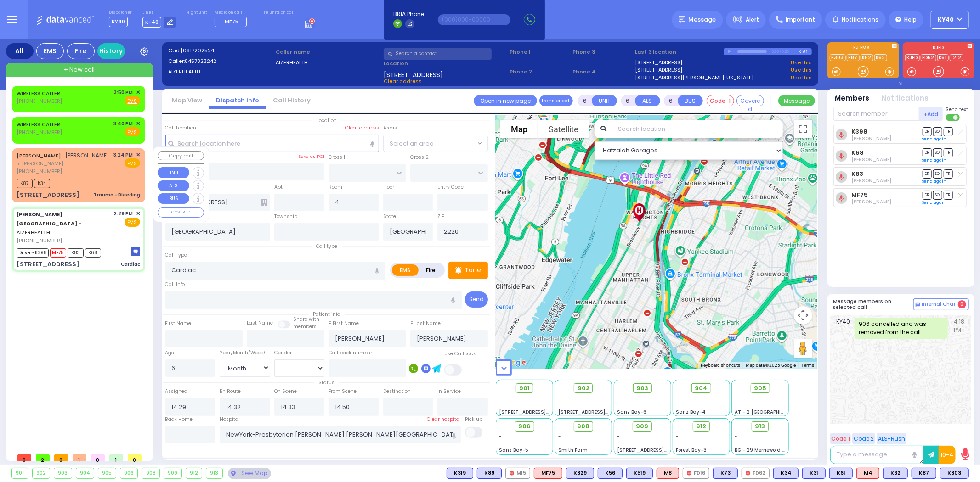 The image size is (980, 482). Describe the element at coordinates (176, 392) in the screenshot. I see `label: Assigned` at that location.